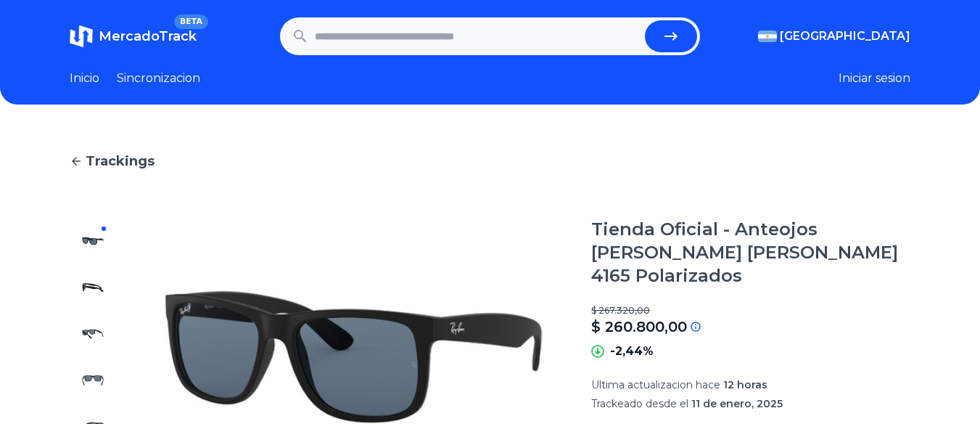 Image resolution: width=980 pixels, height=424 pixels. What do you see at coordinates (875, 78) in the screenshot?
I see `button: Iniciar sesion` at bounding box center [875, 78].